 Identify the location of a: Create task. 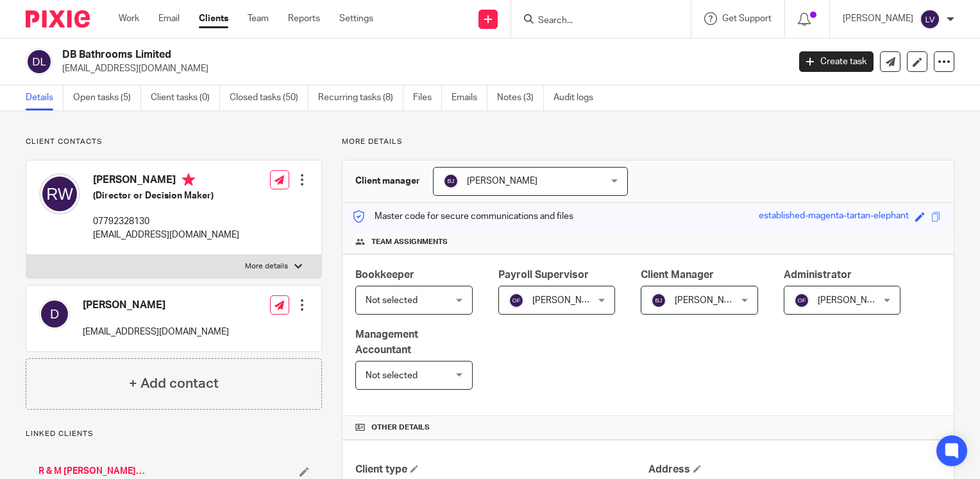
(836, 62).